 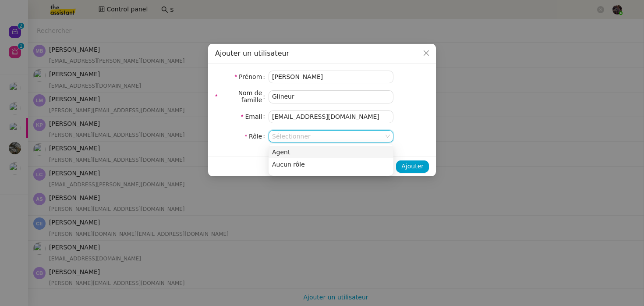 What do you see at coordinates (331, 152) in the screenshot?
I see `div: Agent` at bounding box center [331, 152].